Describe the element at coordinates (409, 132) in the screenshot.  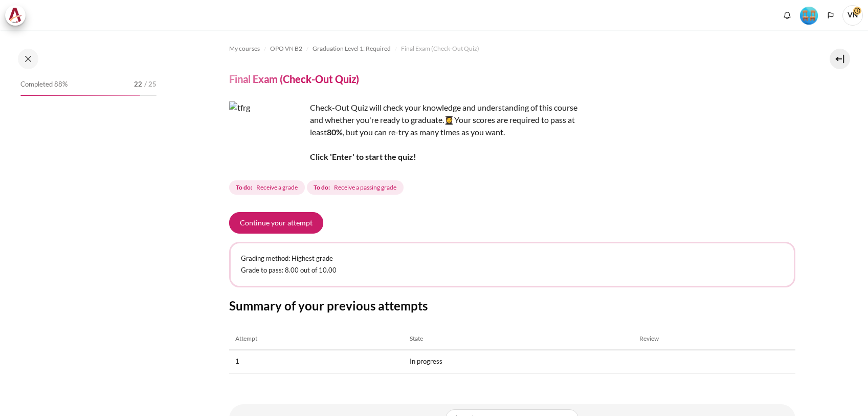
I see `p: Check-Out Quiz will check your knowledge and understanding of this course and whether you're read...` at that location.